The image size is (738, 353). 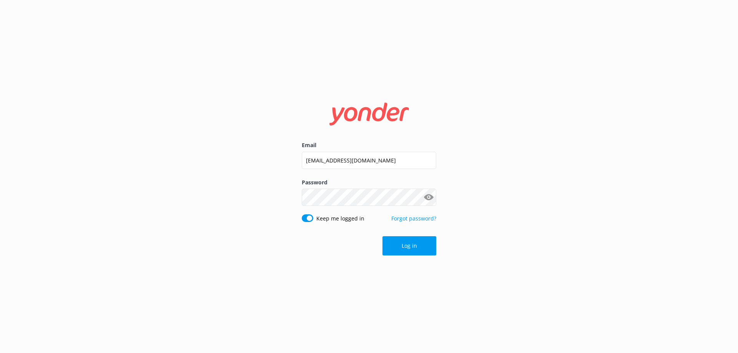 What do you see at coordinates (369, 145) in the screenshot?
I see `label: Email` at bounding box center [369, 145].